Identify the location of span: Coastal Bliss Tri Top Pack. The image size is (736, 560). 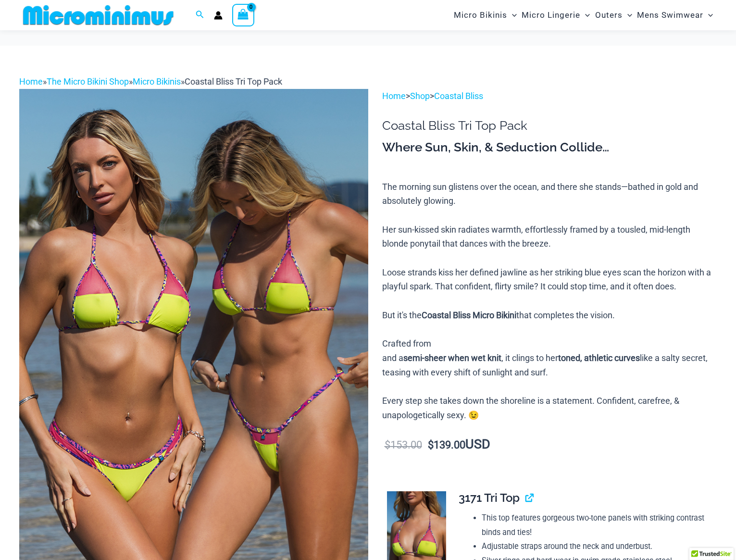
(234, 81).